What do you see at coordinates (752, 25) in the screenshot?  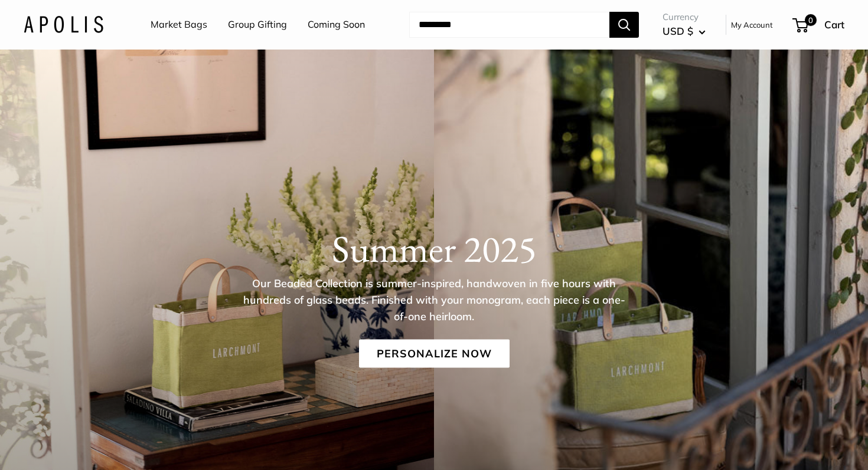 I see `a: My Account` at bounding box center [752, 25].